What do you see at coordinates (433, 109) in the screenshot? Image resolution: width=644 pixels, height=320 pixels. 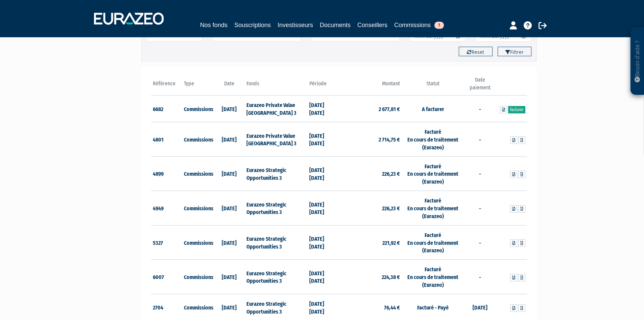 I see `td: A facturer` at bounding box center [433, 109].